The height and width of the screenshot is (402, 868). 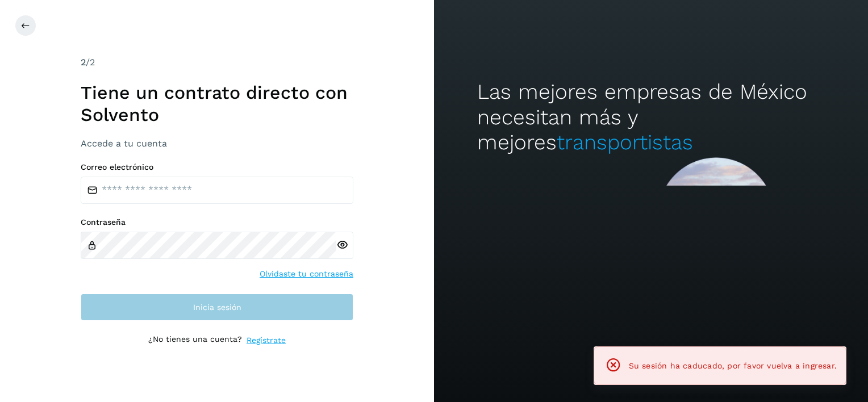 I want to click on label: Correo electrónico, so click(x=217, y=167).